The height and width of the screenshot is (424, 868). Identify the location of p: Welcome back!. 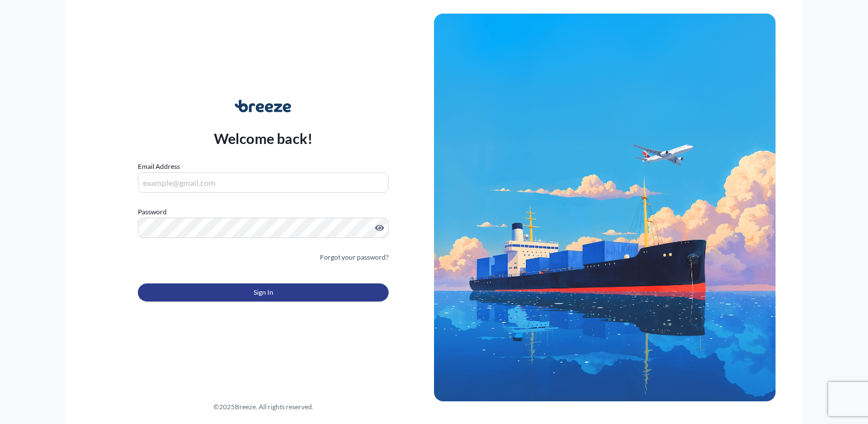
(263, 138).